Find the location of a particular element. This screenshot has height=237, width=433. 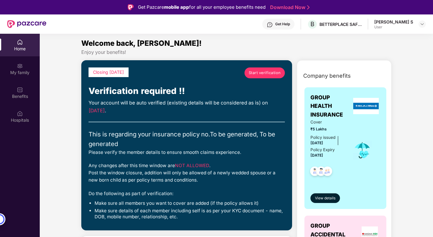

a: Start verification is located at coordinates (265, 73).